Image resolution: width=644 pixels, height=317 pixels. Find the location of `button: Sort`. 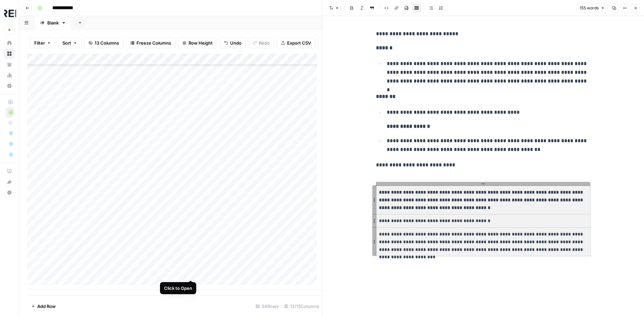

button: Sort is located at coordinates (70, 43).